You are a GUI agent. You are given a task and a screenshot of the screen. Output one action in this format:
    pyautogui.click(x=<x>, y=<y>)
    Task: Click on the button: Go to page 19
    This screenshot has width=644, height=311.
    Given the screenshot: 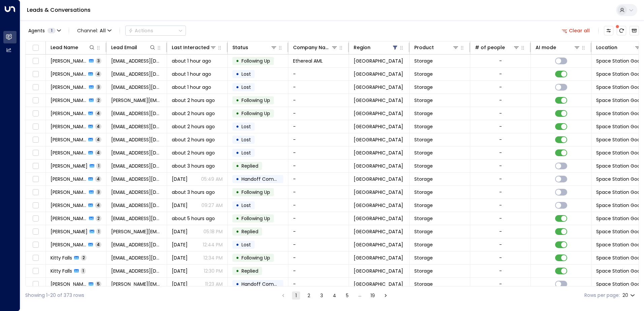 What is the action you would take?
    pyautogui.click(x=373, y=296)
    